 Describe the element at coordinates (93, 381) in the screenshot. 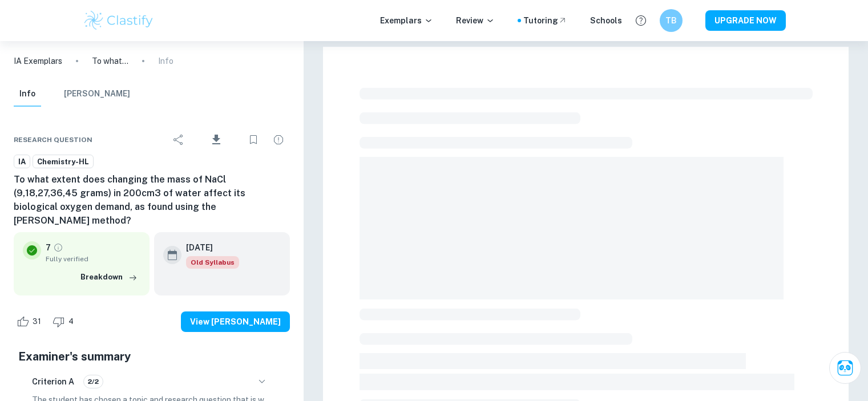

I see `span: 2/2` at that location.